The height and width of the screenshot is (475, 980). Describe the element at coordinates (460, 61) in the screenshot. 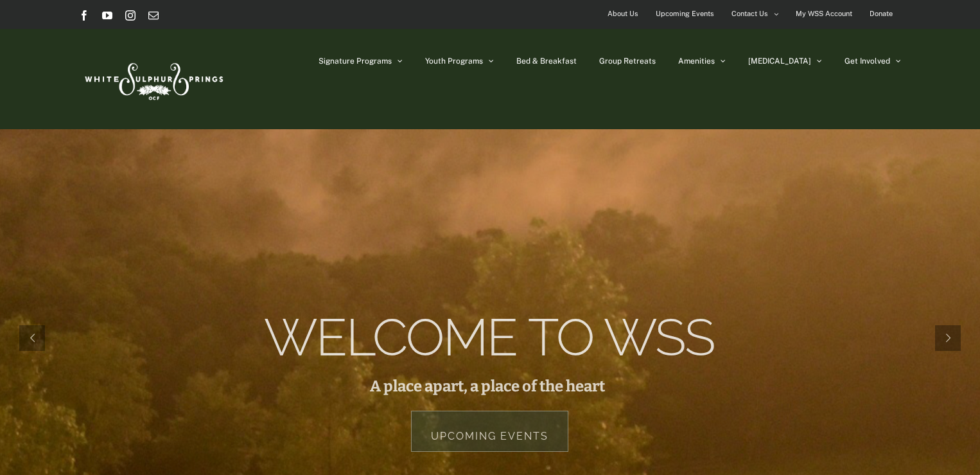

I see `a: Youth Programs` at that location.